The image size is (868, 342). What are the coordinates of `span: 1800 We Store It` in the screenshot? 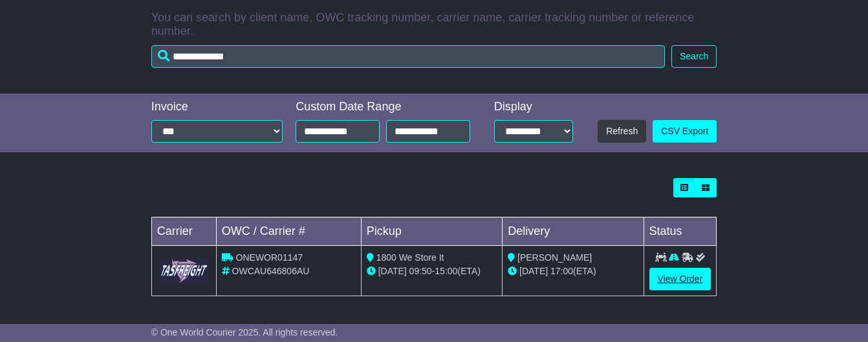 It's located at (410, 257).